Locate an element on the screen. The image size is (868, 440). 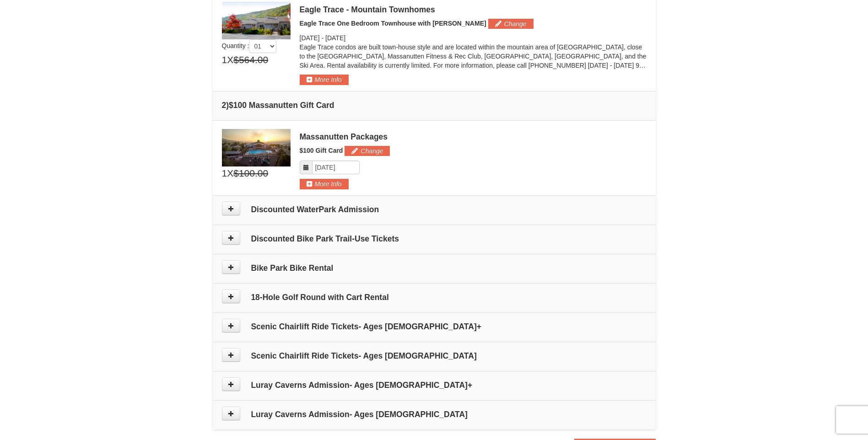
h4: Bike Park Bike Rental is located at coordinates (434, 268).